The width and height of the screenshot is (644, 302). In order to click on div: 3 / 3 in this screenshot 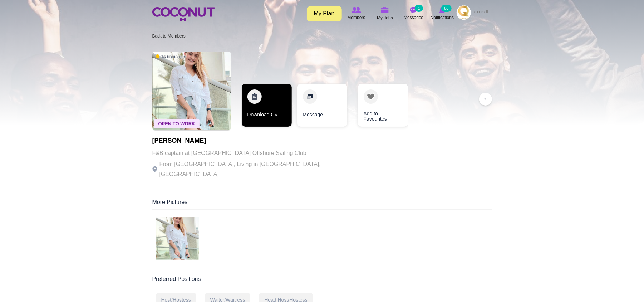, I will do `click(377, 107)`.